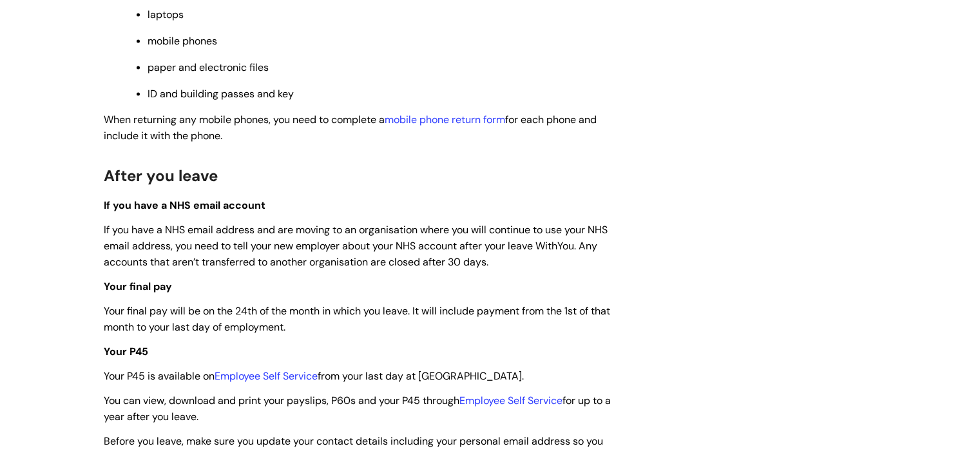  What do you see at coordinates (208, 67) in the screenshot?
I see `span: paper and electronic files` at bounding box center [208, 67].